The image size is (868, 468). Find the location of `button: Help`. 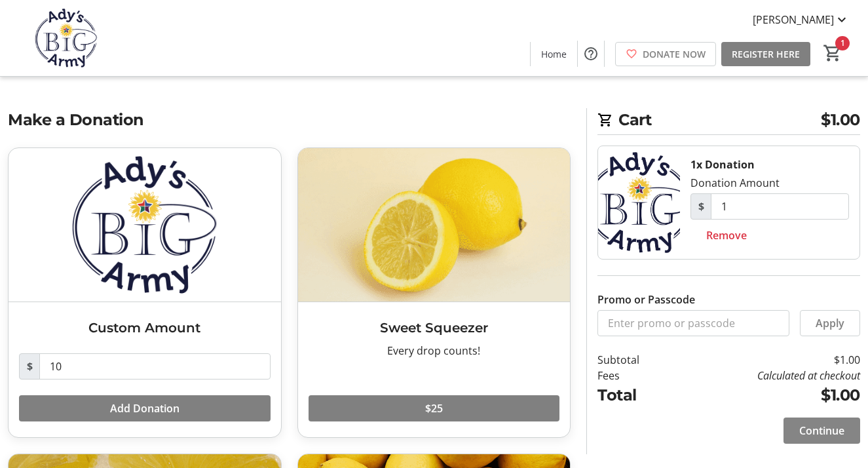

button: Help is located at coordinates (591, 54).